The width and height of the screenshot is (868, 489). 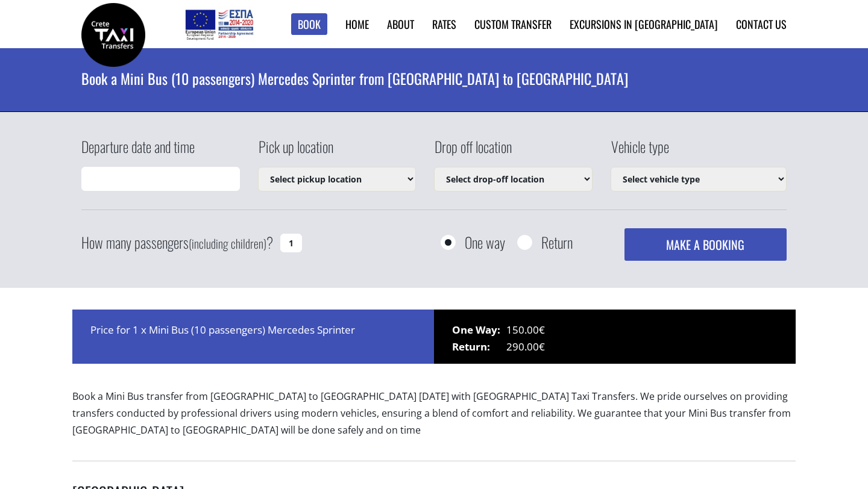 I want to click on a: Home, so click(x=357, y=24).